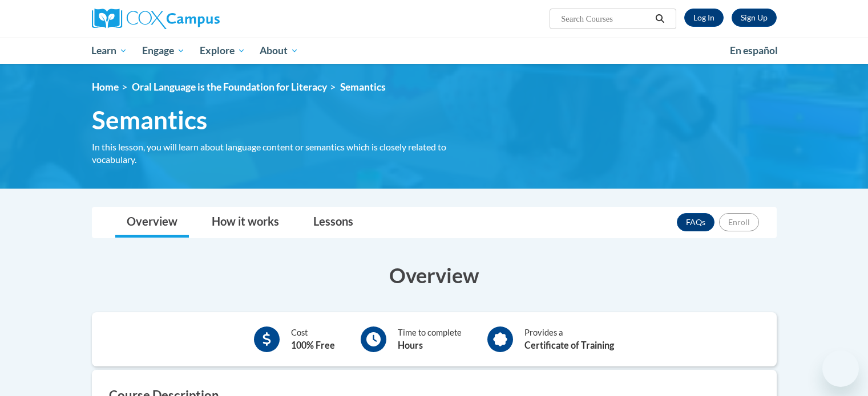 This screenshot has height=396, width=868. Describe the element at coordinates (410, 345) in the screenshot. I see `b: Hours` at that location.